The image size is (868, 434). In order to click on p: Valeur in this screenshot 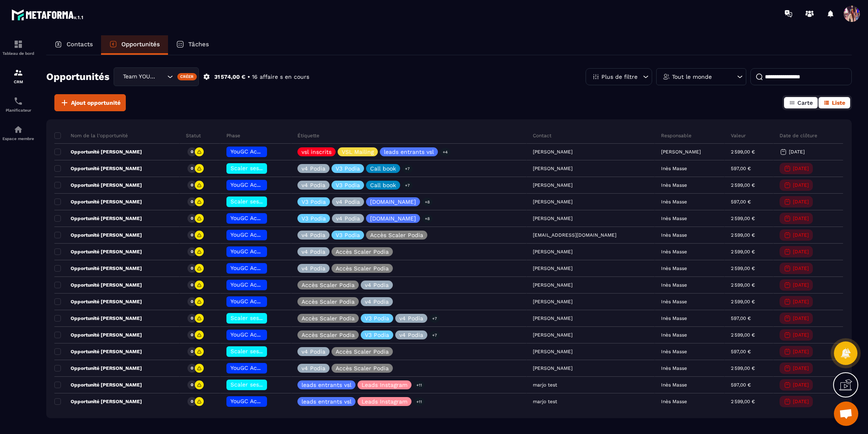, I will do `click(738, 136)`.